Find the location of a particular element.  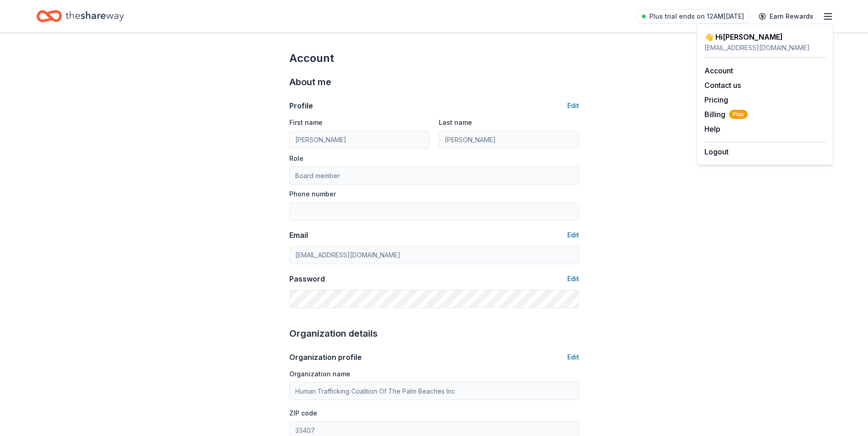

div: Organization profile is located at coordinates (325, 357).